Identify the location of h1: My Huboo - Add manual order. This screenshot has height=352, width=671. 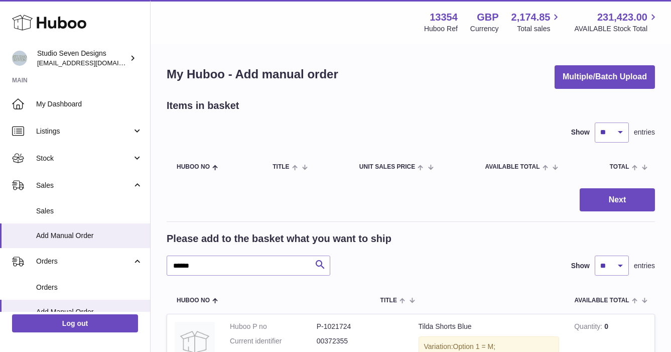
(252, 74).